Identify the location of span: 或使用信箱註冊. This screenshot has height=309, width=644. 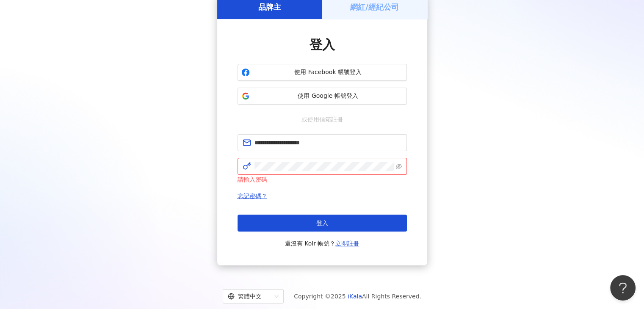
(322, 119).